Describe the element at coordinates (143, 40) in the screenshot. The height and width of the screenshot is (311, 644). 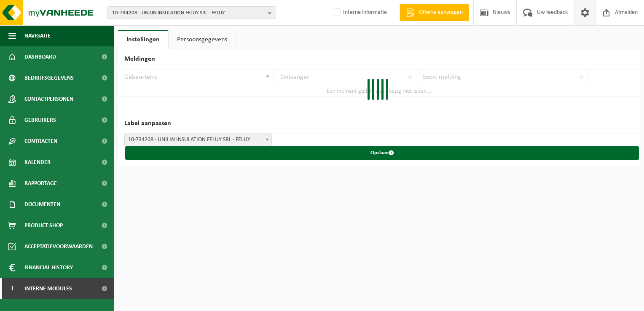
I see `a: Instellingen` at that location.